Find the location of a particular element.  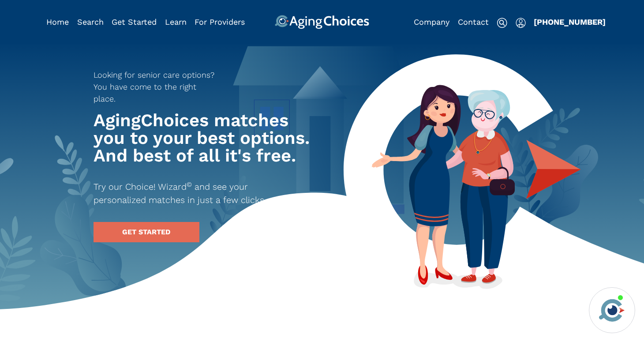

a: Company is located at coordinates (432, 21).